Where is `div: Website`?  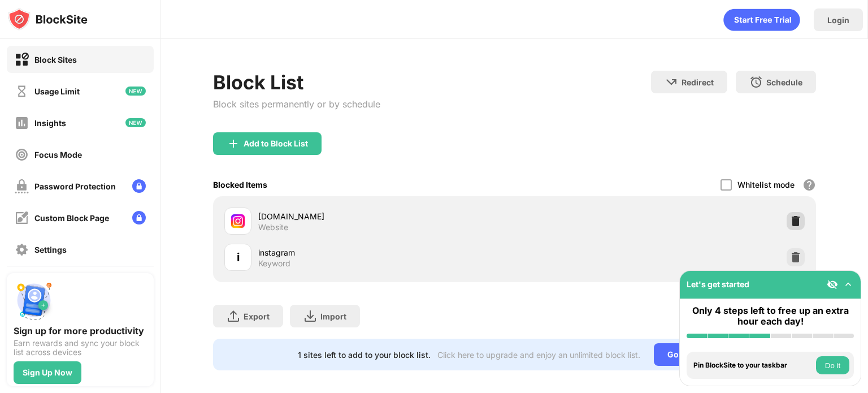
div: Website is located at coordinates (273, 227).